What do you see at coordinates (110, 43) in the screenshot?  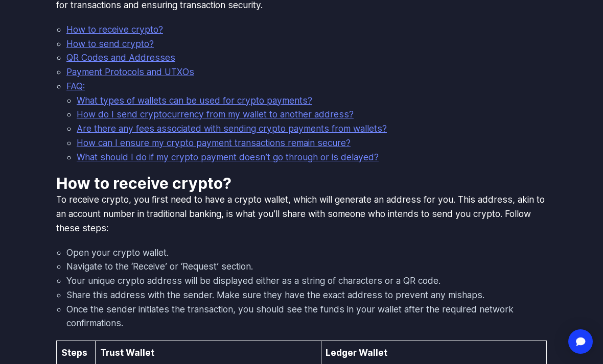 I see `a: How to send crypto?` at bounding box center [110, 43].